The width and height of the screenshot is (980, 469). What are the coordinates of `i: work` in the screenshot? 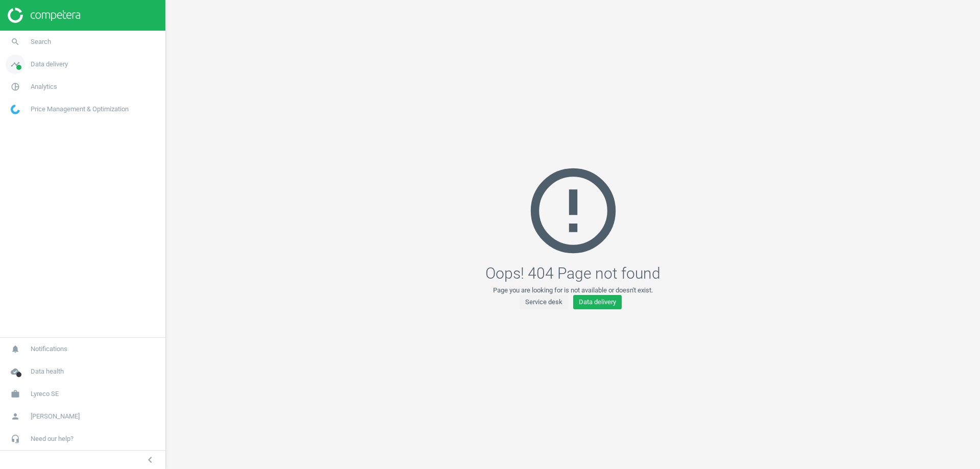 It's located at (16, 394).